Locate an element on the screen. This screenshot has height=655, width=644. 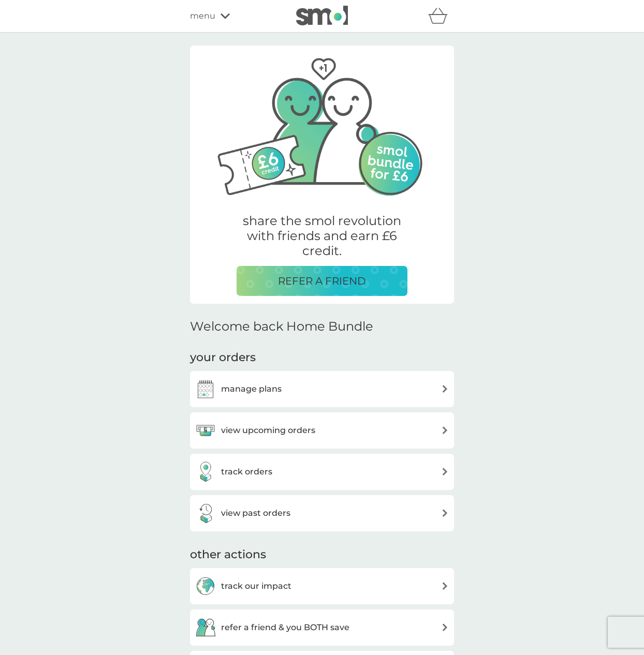
button: REFER A FRIEND is located at coordinates (322, 281).